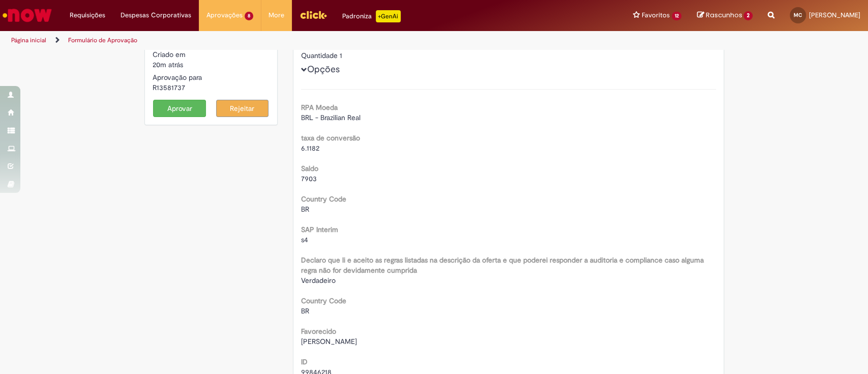  I want to click on button: Aprovar, so click(180, 108).